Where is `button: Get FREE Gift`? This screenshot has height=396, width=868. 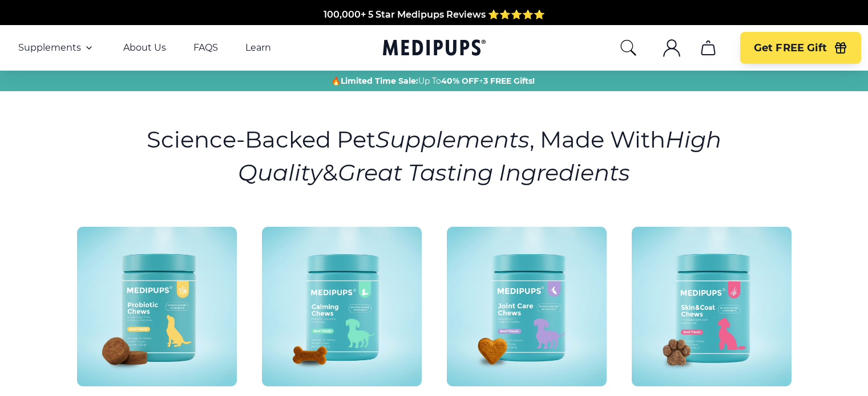 button: Get FREE Gift is located at coordinates (801, 48).